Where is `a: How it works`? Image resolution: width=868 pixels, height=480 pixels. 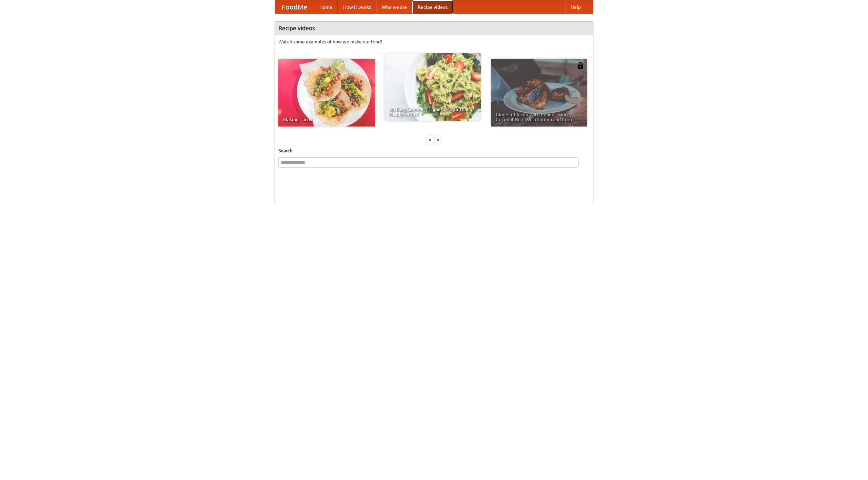
a: How it works is located at coordinates (357, 8).